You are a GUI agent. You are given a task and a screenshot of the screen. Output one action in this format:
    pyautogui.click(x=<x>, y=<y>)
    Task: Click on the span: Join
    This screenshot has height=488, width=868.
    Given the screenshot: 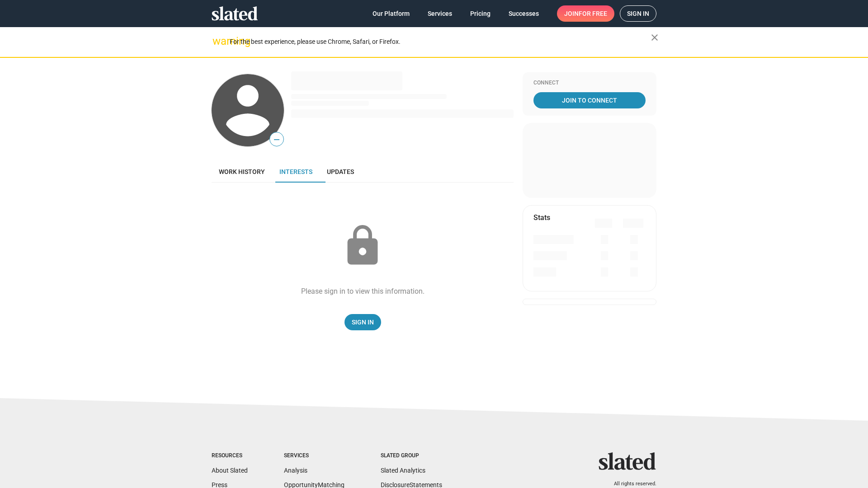 What is the action you would take?
    pyautogui.click(x=585, y=13)
    